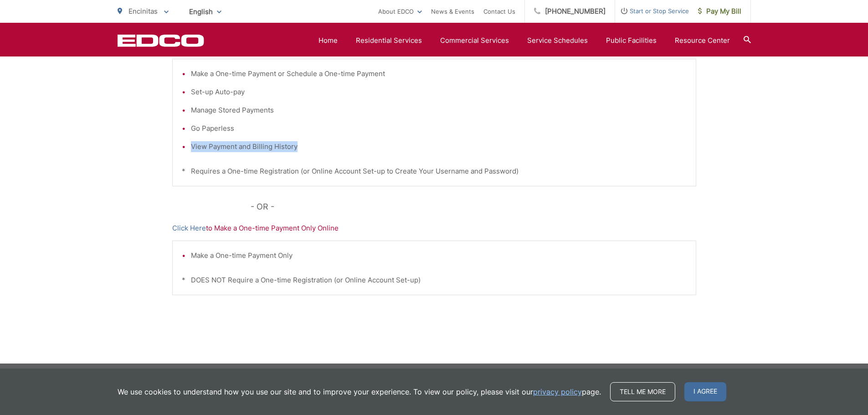  What do you see at coordinates (439, 128) in the screenshot?
I see `li: Go Paperless` at bounding box center [439, 128].